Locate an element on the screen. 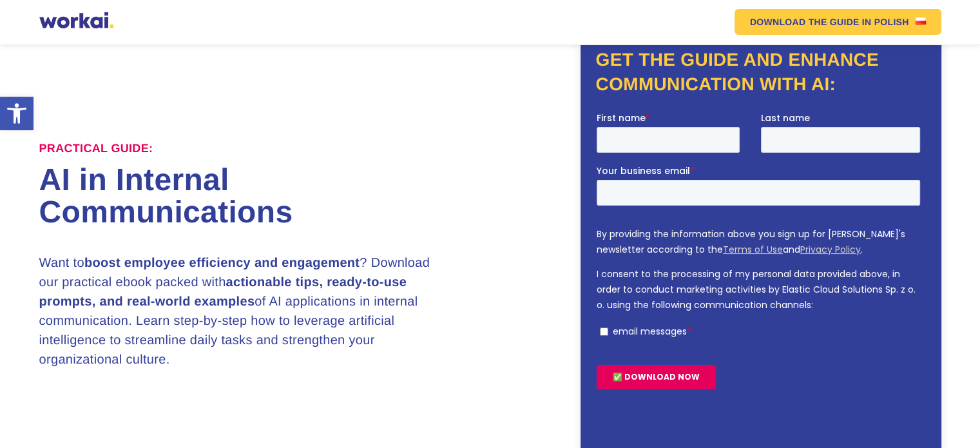 Image resolution: width=980 pixels, height=448 pixels. em: DOWNLOAD THE GUIDE is located at coordinates (805, 22).